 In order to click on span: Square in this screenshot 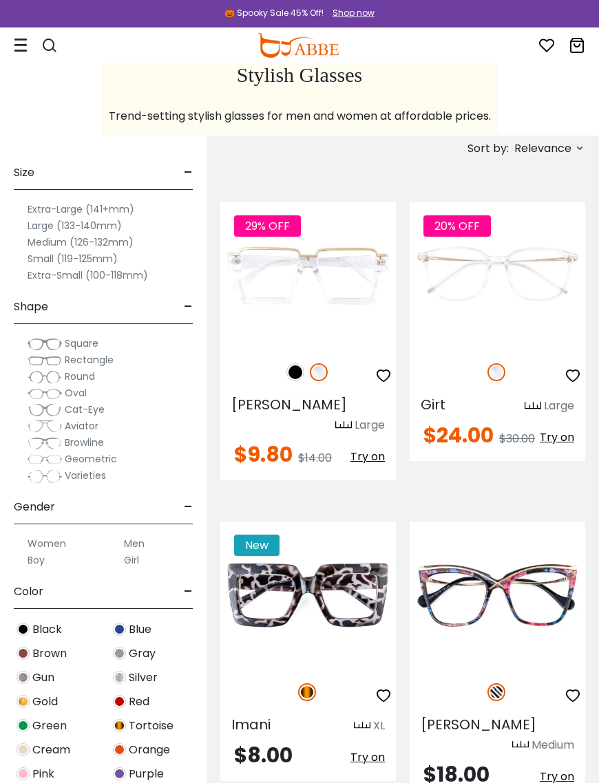, I will do `click(81, 344)`.